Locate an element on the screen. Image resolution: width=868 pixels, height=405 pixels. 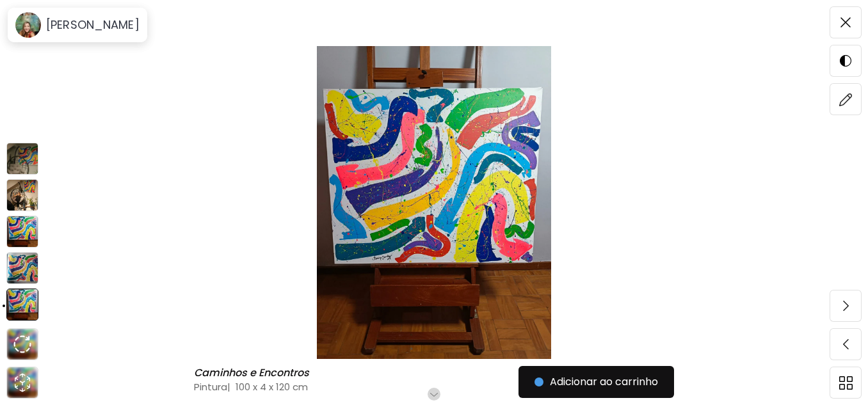
button: Adicionar ao carrinho is located at coordinates (596, 382).